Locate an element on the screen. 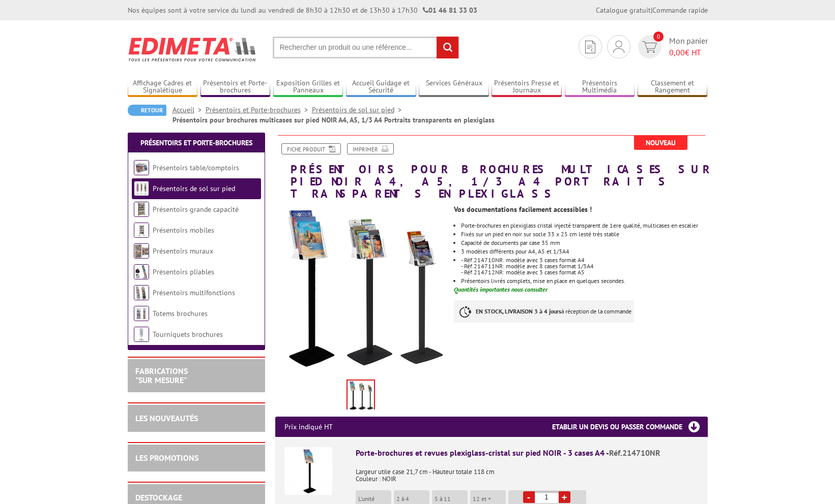  a: Affichage Cadres et Signalétique is located at coordinates (162, 87).